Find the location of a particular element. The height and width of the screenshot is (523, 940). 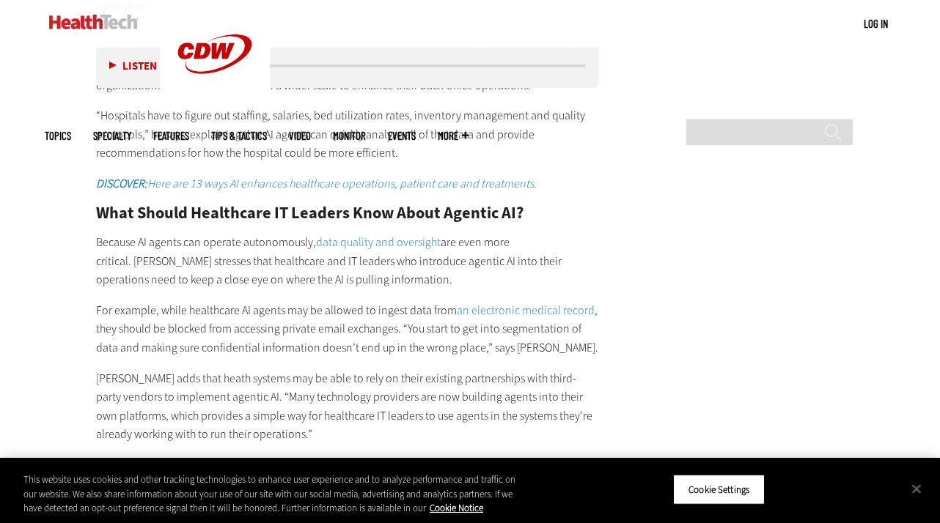

a: Video is located at coordinates (300, 136).